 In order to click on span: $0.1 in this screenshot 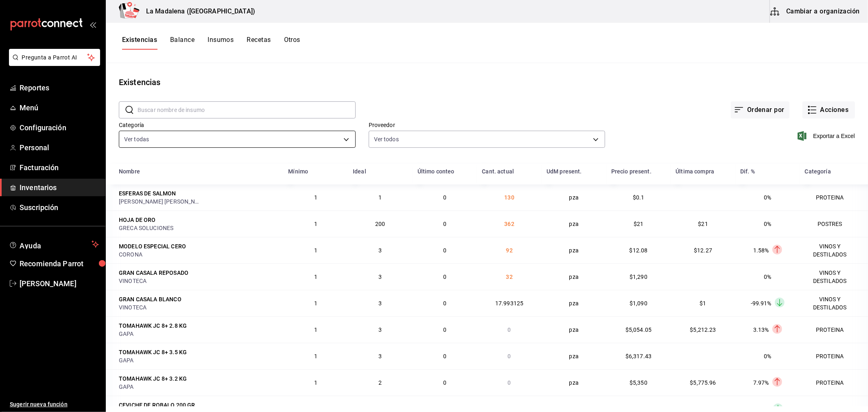, I will do `click(638, 198)`.